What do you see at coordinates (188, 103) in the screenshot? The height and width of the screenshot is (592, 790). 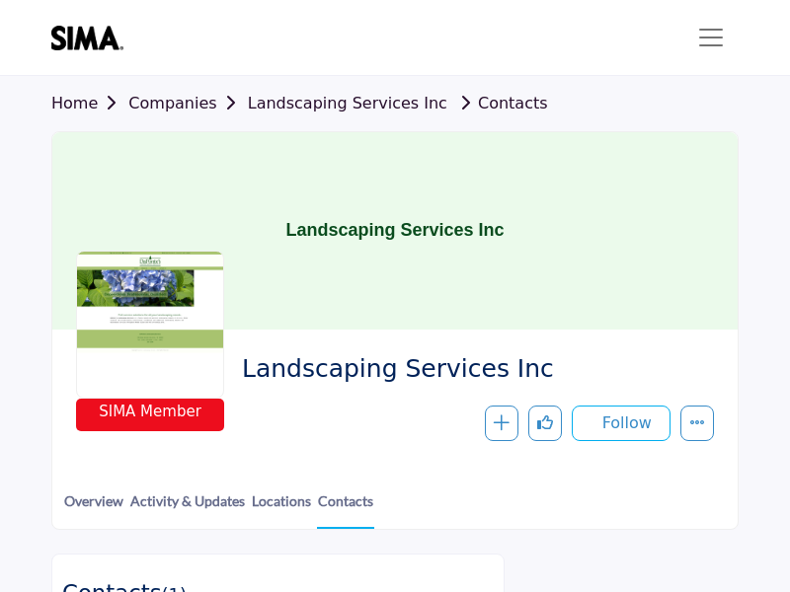 I see `a: Companies` at bounding box center [188, 103].